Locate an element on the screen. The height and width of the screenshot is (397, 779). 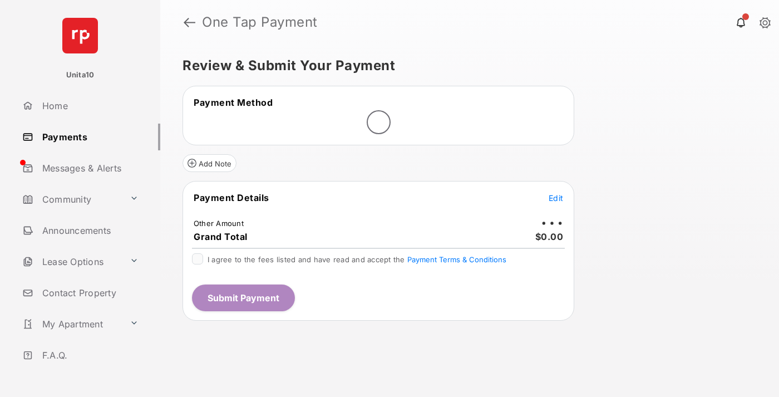
span: Payment Method is located at coordinates (233, 102).